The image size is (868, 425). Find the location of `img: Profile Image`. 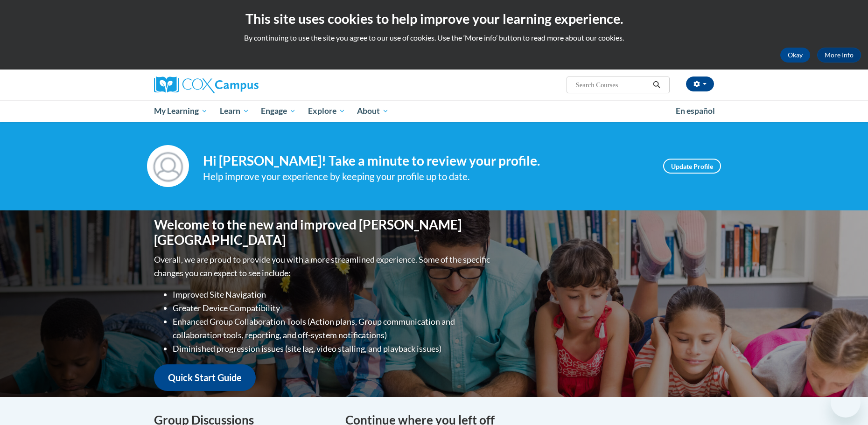

img: Profile Image is located at coordinates (168, 166).